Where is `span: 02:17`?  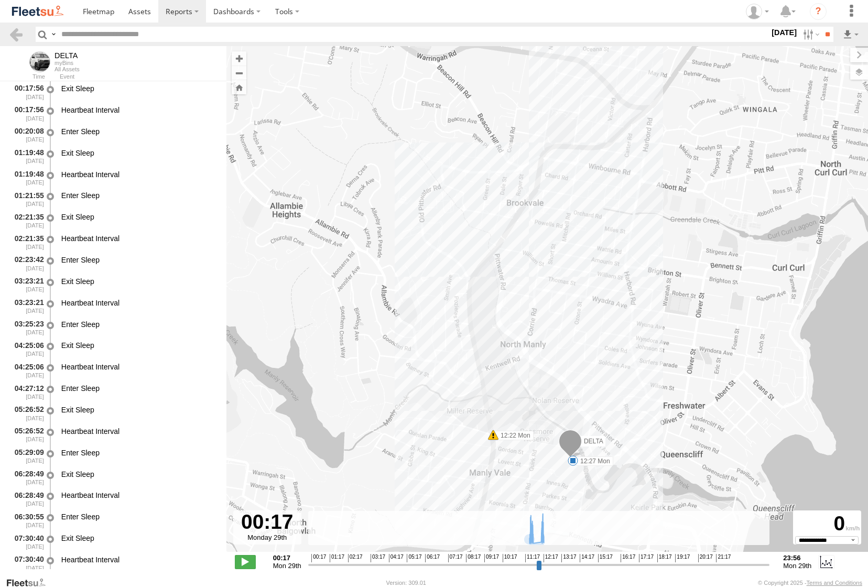
span: 02:17 is located at coordinates (356, 558).